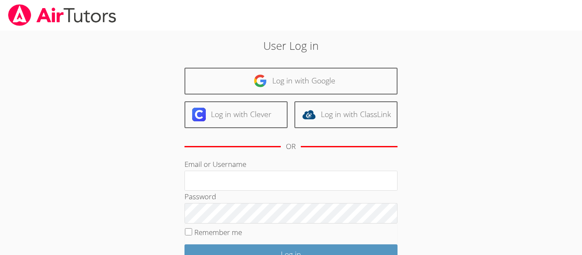 Image resolution: width=582 pixels, height=255 pixels. I want to click on label: Email or Username, so click(215, 164).